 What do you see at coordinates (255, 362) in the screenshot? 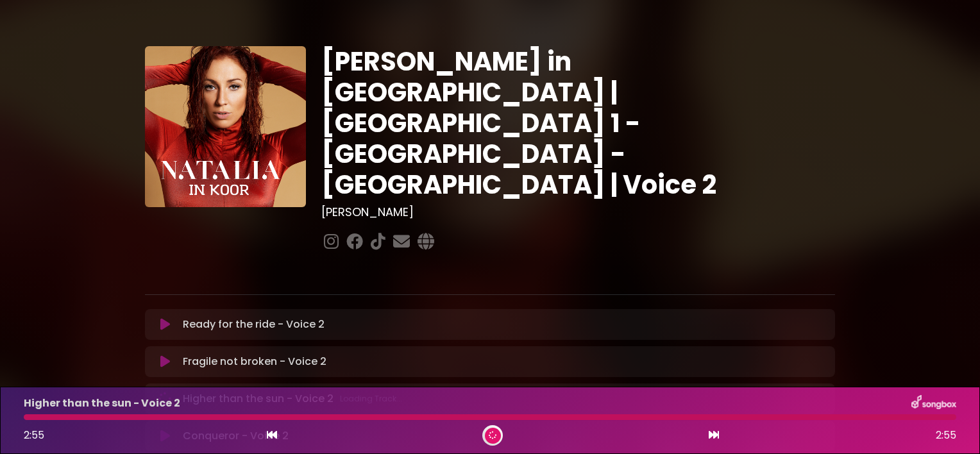
I see `p: Fragile not broken - Voice 2` at bounding box center [255, 362].